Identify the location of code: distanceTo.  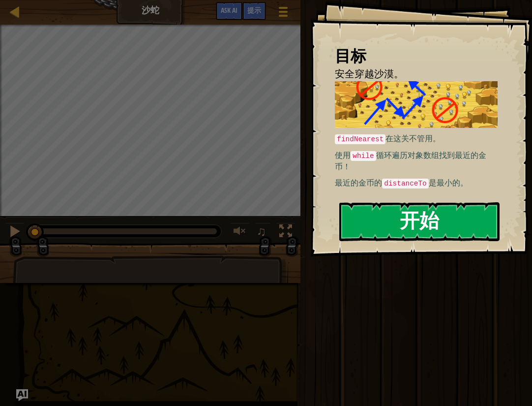
(405, 184).